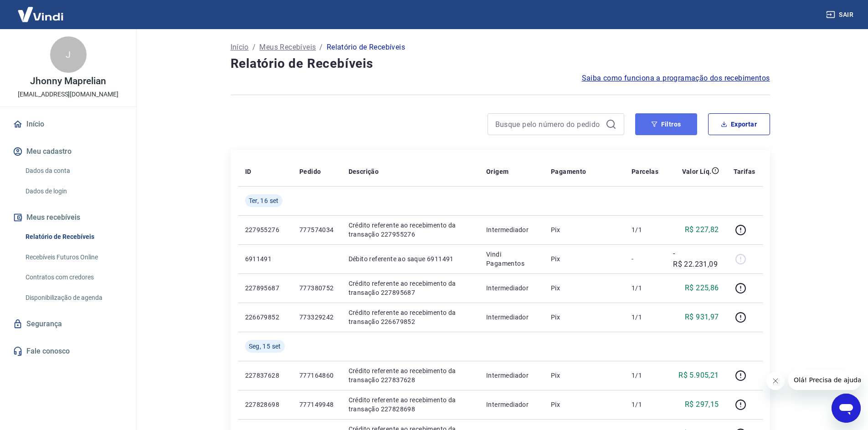 The width and height of the screenshot is (868, 430). What do you see at coordinates (410, 317) in the screenshot?
I see `p: Crédito referente ao recebimento da transação 226679852` at bounding box center [410, 317].